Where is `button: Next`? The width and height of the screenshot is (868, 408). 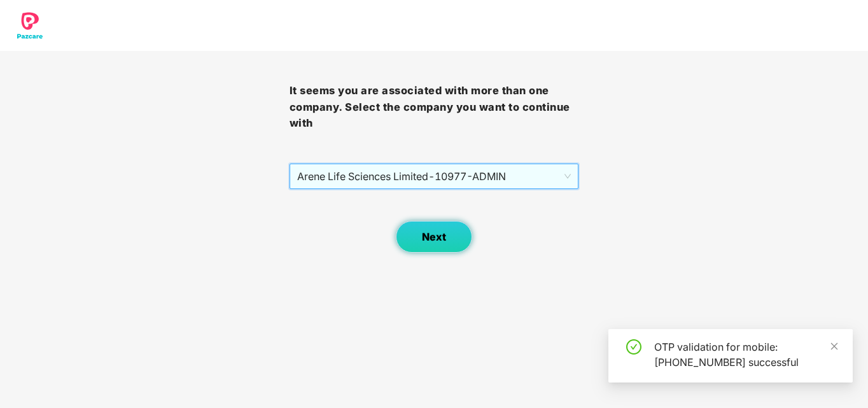
button: Next is located at coordinates (434, 237).